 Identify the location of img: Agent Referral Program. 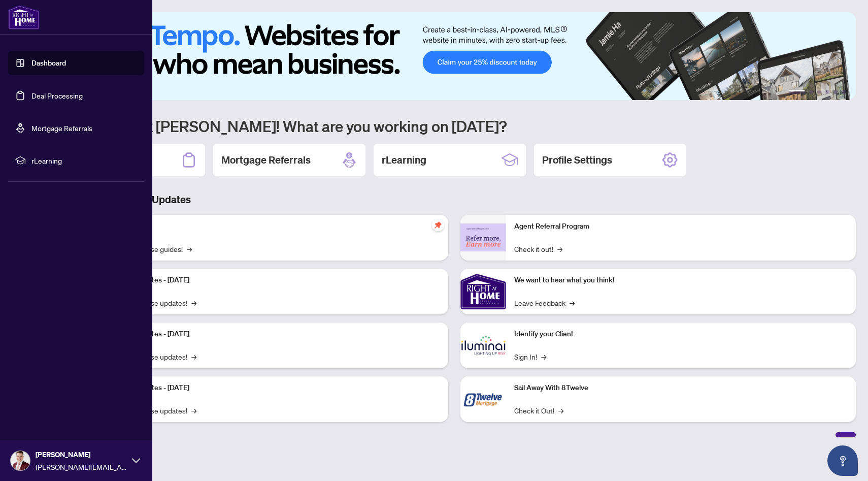
(483, 237).